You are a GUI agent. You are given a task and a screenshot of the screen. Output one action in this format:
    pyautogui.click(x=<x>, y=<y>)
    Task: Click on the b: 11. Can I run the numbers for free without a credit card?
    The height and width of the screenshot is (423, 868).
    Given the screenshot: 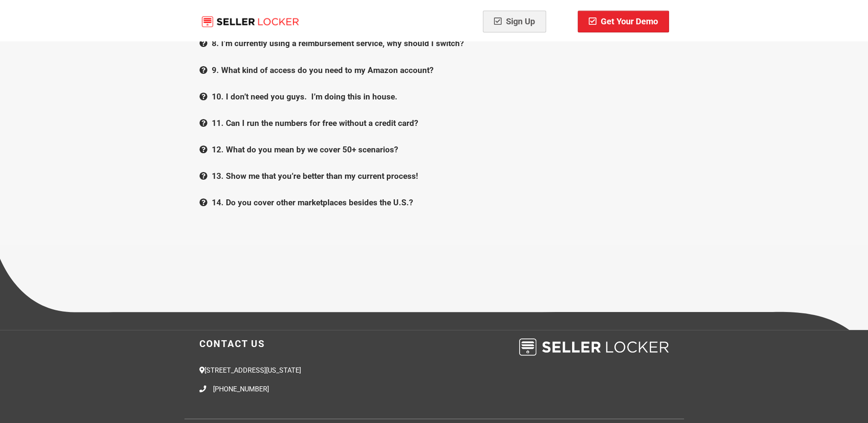 What is the action you would take?
    pyautogui.click(x=315, y=123)
    